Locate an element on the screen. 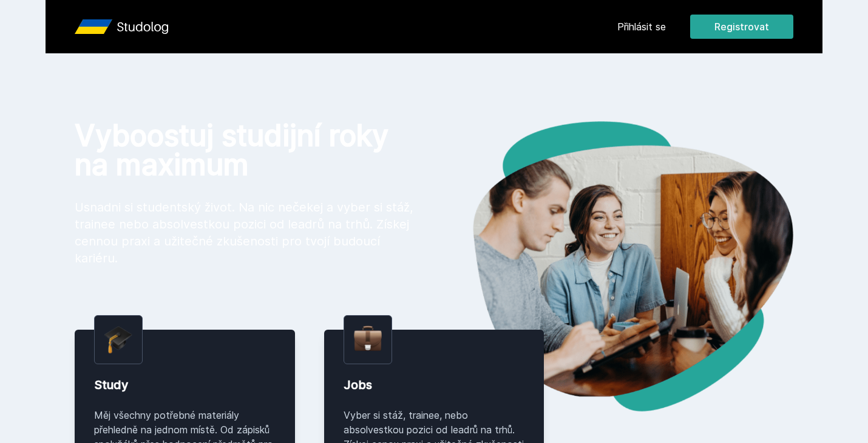 The height and width of the screenshot is (443, 868). img: briefcase.png is located at coordinates (368, 338).